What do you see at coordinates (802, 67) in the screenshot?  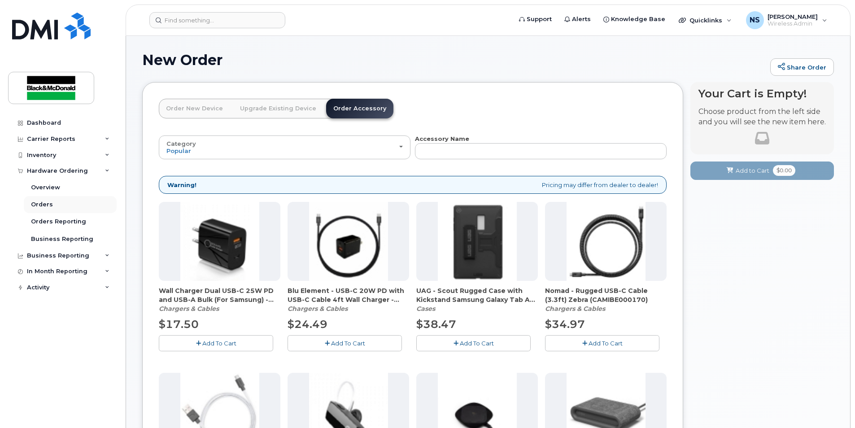 I see `a: Share Order` at bounding box center [802, 67].